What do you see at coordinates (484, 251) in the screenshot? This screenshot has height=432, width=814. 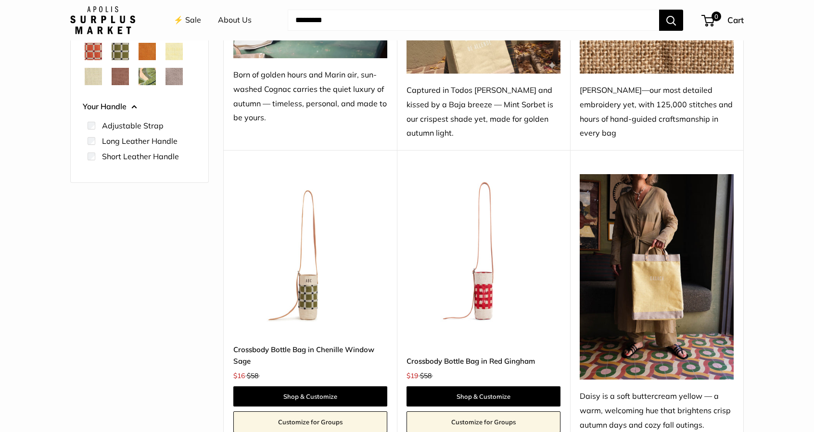 I see `a: Crossbody Bottle Bag in Red Ginghamdescription_Even available for group gifting and events` at bounding box center [484, 251].